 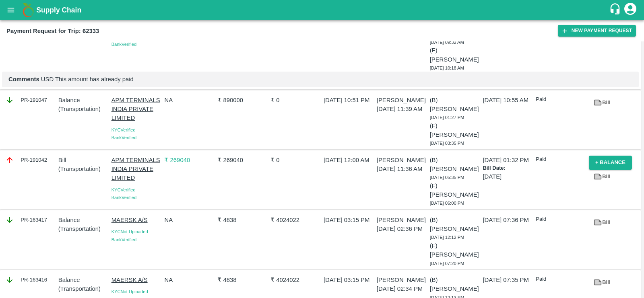 What do you see at coordinates (610, 162) in the screenshot?
I see `button: + balance` at bounding box center [610, 162].